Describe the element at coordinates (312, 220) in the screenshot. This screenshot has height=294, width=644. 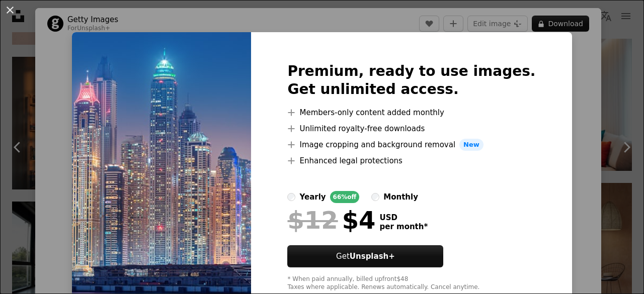
I see `span: $12` at that location.